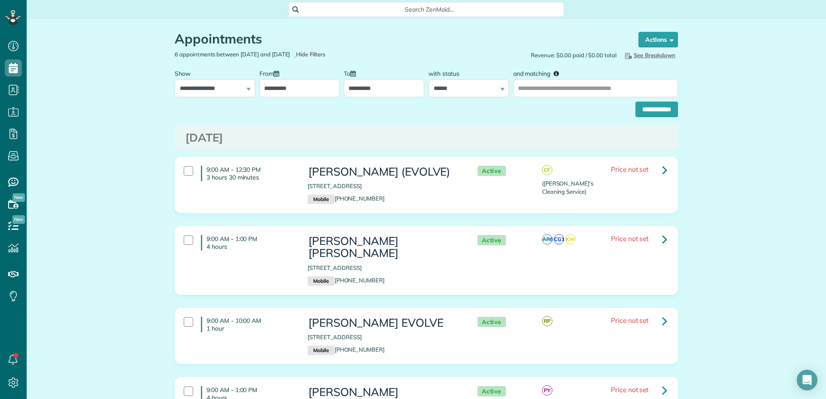 This screenshot has height=399, width=826. What do you see at coordinates (547, 390) in the screenshot?
I see `span: PY` at bounding box center [547, 390].